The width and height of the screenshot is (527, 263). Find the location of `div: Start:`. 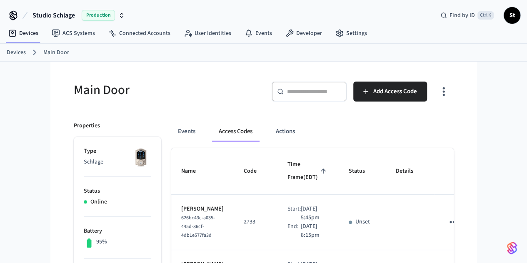

div: Start: is located at coordinates (294, 214).